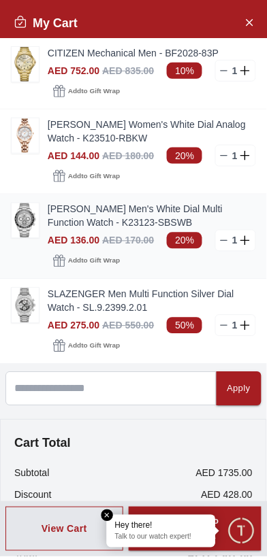 Image resolution: width=267 pixels, height=557 pixels. Describe the element at coordinates (128, 326) in the screenshot. I see `span: AED 550.00` at that location.